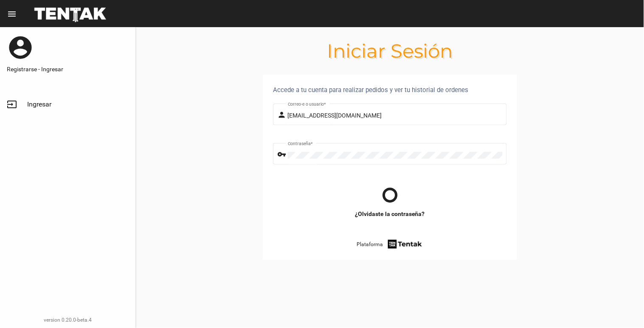 This screenshot has height=328, width=644. I want to click on mat-icon: vpn_key, so click(283, 155).